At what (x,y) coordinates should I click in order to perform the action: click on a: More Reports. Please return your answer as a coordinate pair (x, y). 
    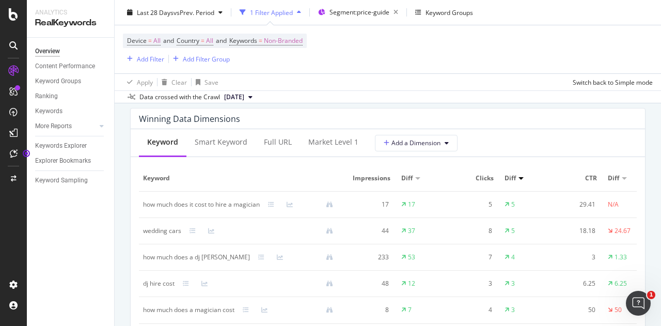
    Looking at the image, I should click on (66, 126).